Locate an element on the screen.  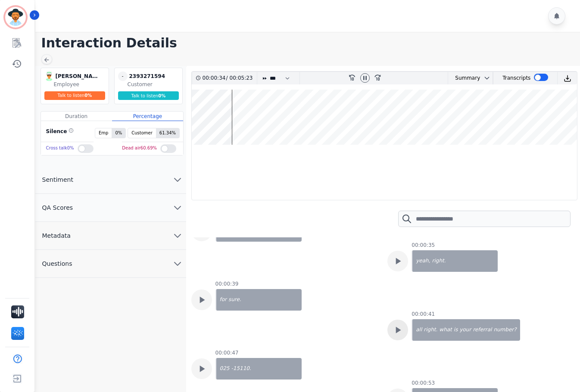
div: Transcripts is located at coordinates (516, 78).